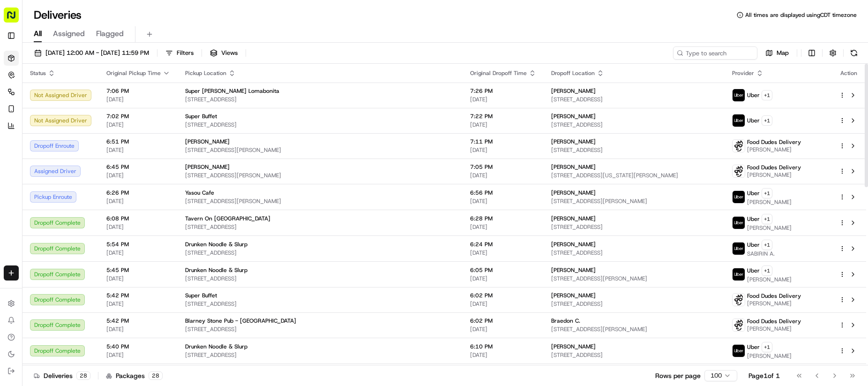 The height and width of the screenshot is (386, 868). Describe the element at coordinates (229, 53) in the screenshot. I see `span: Views` at that location.